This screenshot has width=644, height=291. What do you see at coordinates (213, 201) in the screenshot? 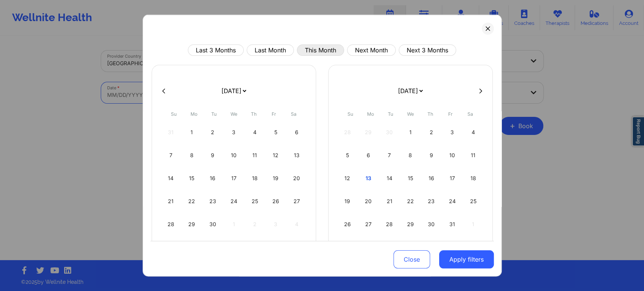
I see `div: Tue Sep 23 2025` at bounding box center [213, 201].